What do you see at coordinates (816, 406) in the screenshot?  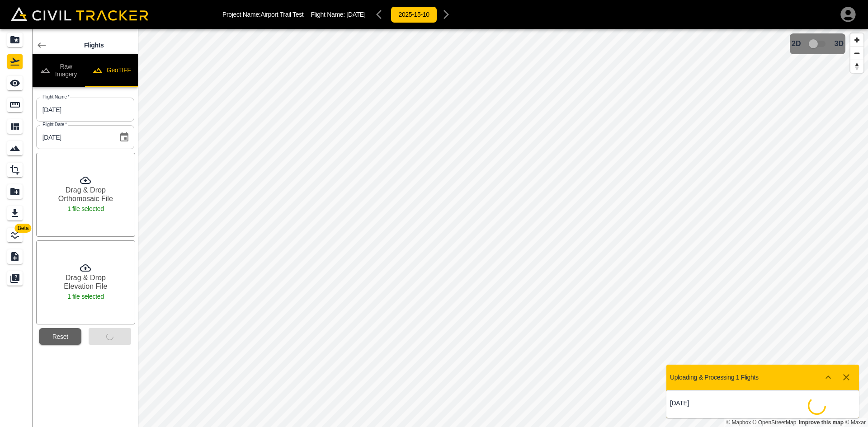 I see `span: Processing` at bounding box center [816, 406].